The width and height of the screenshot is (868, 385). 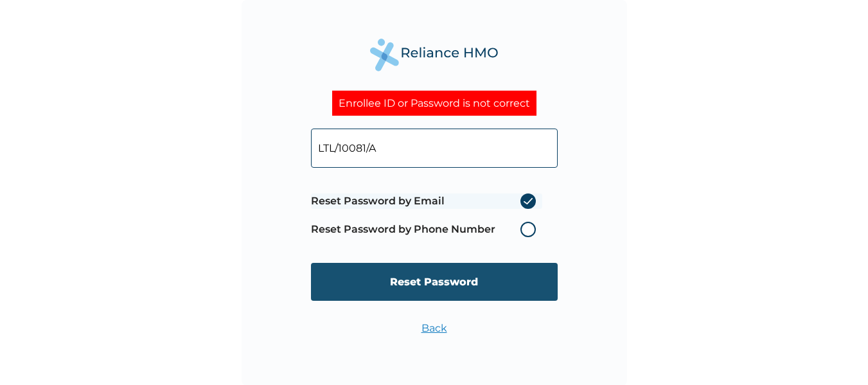 What do you see at coordinates (435, 55) in the screenshot?
I see `img: Reliance Health's Logo` at bounding box center [435, 55].